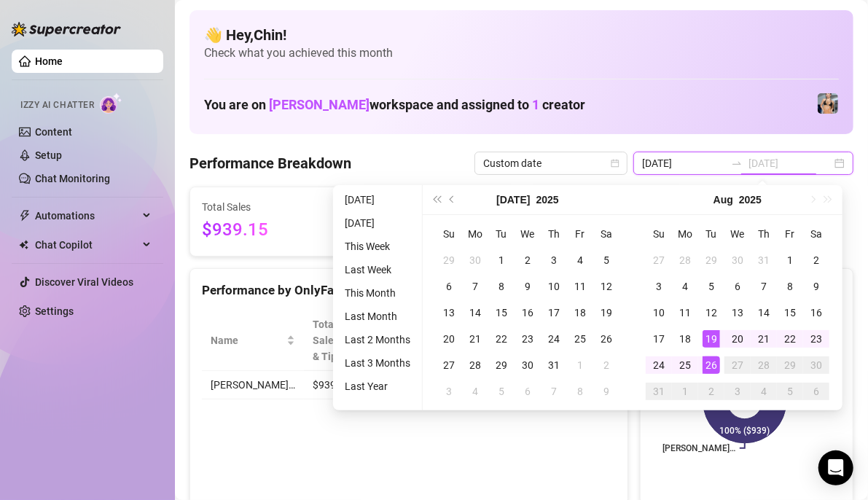 The height and width of the screenshot is (500, 868). I want to click on div: Performance by OnlyFans Creator, so click(409, 290).